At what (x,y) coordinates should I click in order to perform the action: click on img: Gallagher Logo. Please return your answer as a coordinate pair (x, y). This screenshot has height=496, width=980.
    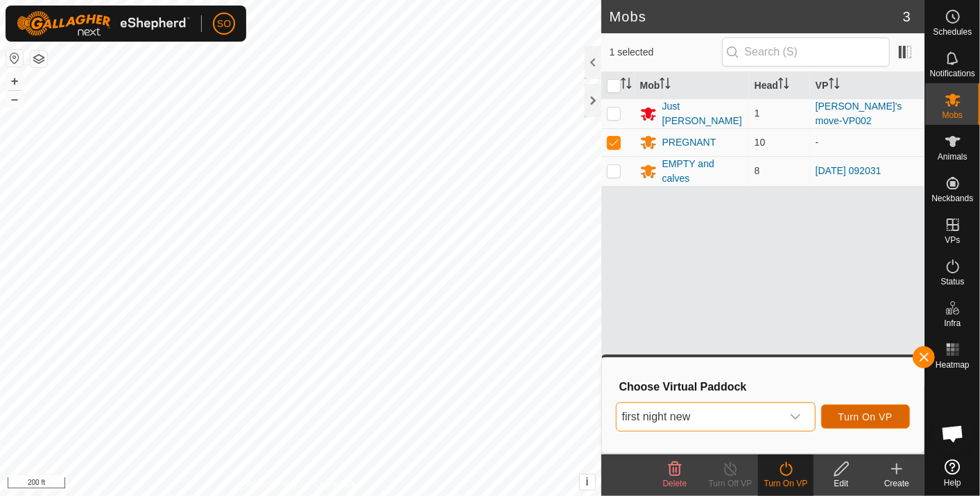
    Looking at the image, I should click on (103, 23).